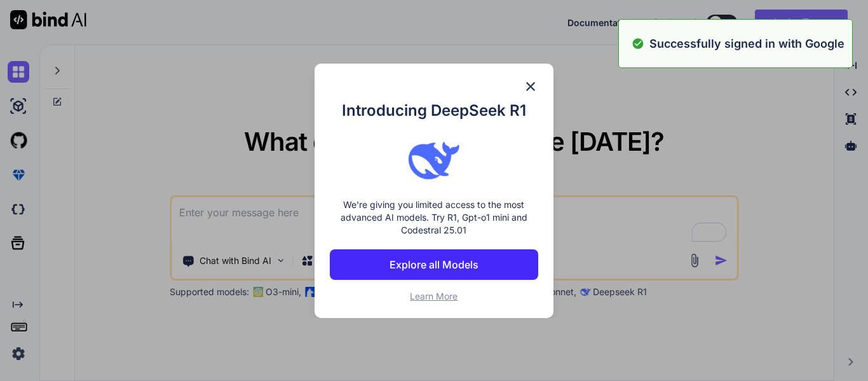 This screenshot has height=381, width=868. I want to click on img: alert, so click(638, 43).